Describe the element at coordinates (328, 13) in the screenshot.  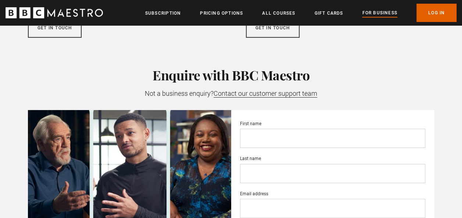
I see `a: Gift Cards` at that location.